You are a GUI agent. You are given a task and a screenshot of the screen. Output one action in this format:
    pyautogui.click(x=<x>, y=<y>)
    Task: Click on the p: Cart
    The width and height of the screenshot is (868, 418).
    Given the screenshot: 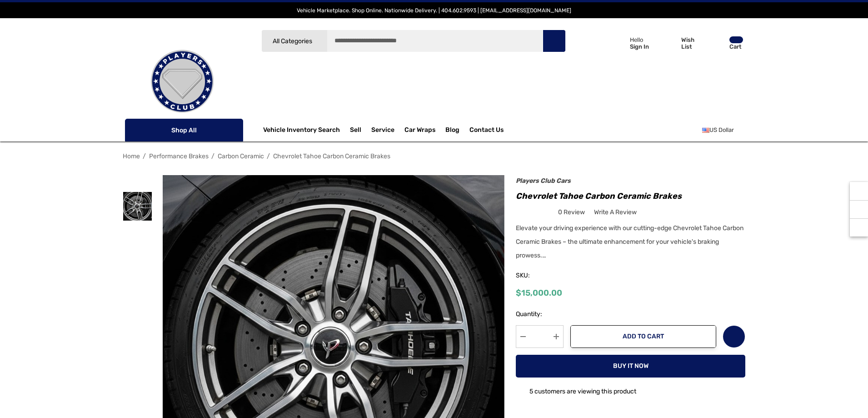 What is the action you would take?
    pyautogui.click(x=736, y=47)
    